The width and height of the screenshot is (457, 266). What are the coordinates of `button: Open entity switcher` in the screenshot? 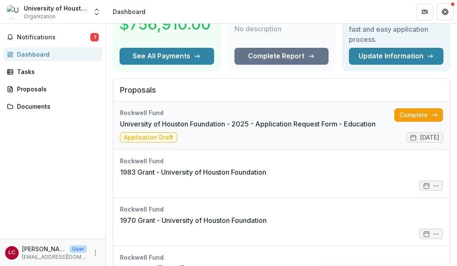 It's located at (97, 12).